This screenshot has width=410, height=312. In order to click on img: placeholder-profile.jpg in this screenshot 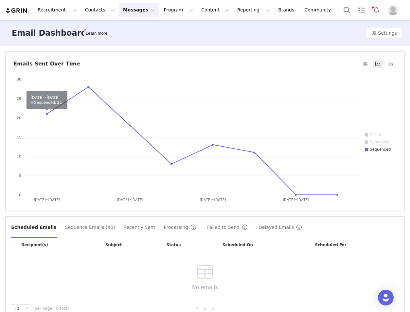, I will do `click(393, 10)`.